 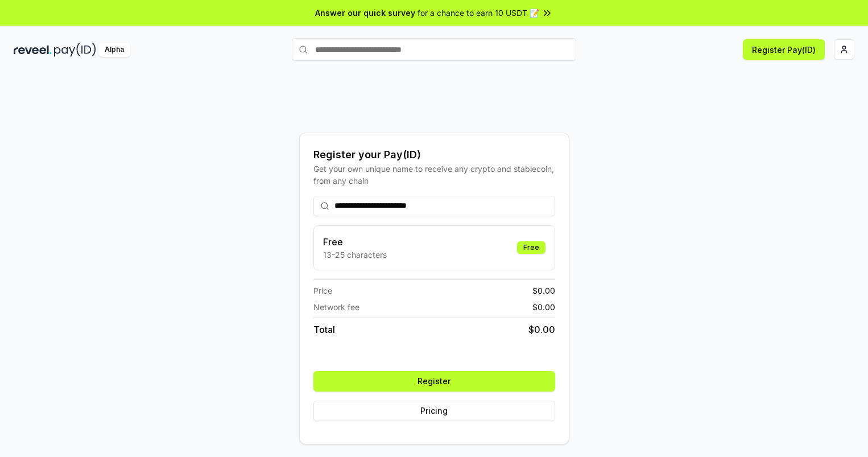 What do you see at coordinates (325, 330) in the screenshot?
I see `span: Total` at bounding box center [325, 330].